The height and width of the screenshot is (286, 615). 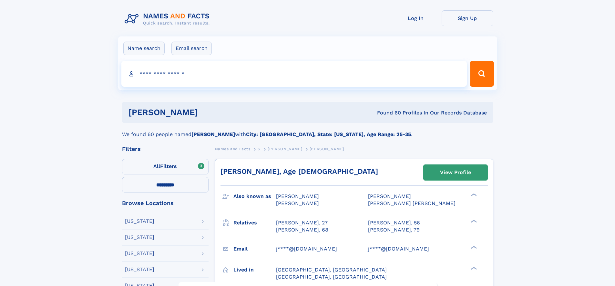 What do you see at coordinates (416, 18) in the screenshot?
I see `a: Log In` at bounding box center [416, 18].